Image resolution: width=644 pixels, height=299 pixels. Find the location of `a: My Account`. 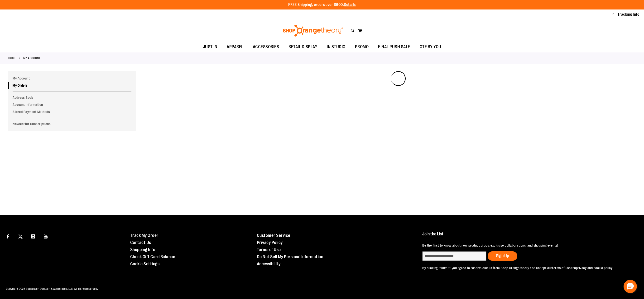

a: My Account is located at coordinates (72, 78).